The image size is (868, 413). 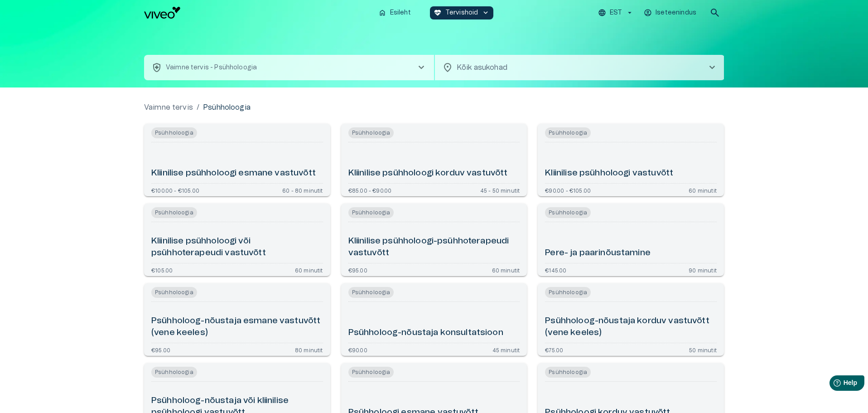 What do you see at coordinates (462, 12) in the screenshot?
I see `p: Tervishoid` at bounding box center [462, 12].